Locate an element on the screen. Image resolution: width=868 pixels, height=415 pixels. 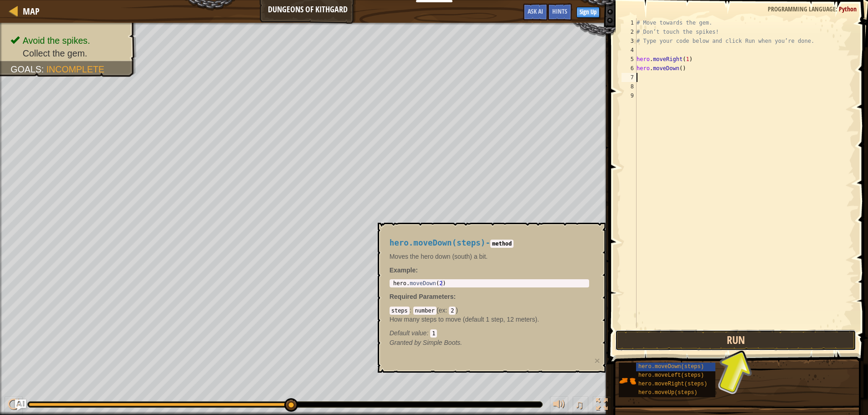
span: Python is located at coordinates (847, 8).